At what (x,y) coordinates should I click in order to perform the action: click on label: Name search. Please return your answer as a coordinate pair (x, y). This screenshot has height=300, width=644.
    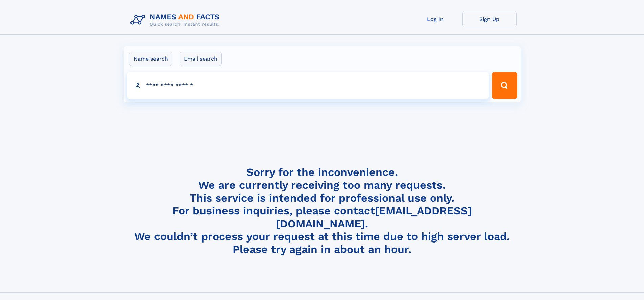
    Looking at the image, I should click on (151, 59).